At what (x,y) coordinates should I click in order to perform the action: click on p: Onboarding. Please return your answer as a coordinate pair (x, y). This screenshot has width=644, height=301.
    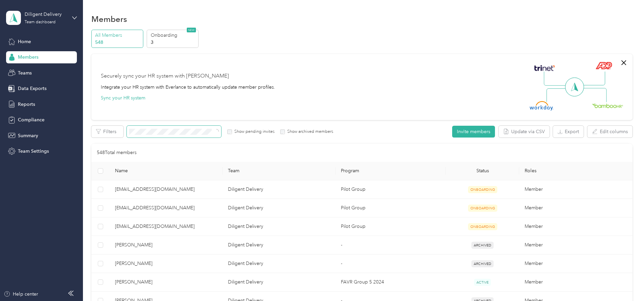
    Looking at the image, I should click on (174, 35).